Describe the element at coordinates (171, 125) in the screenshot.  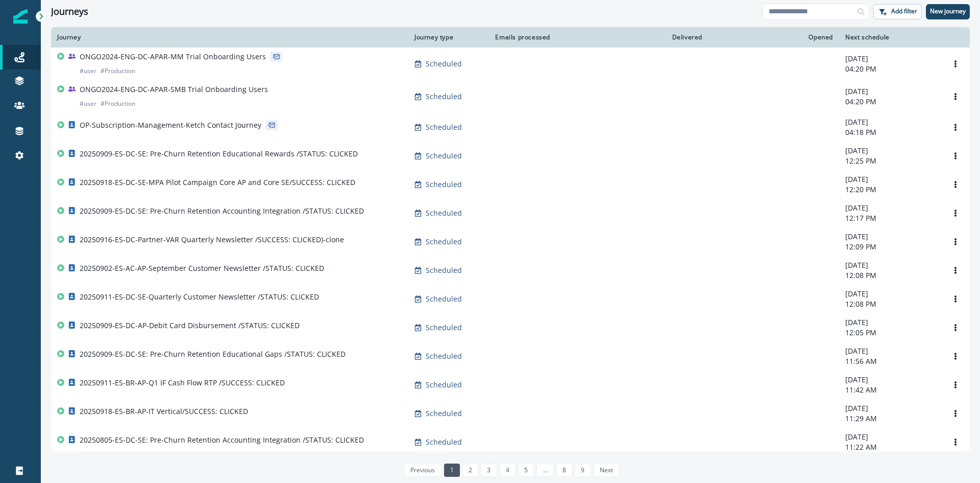
I see `p: OP-Subscription-Management-Ketch Contact Journey` at that location.